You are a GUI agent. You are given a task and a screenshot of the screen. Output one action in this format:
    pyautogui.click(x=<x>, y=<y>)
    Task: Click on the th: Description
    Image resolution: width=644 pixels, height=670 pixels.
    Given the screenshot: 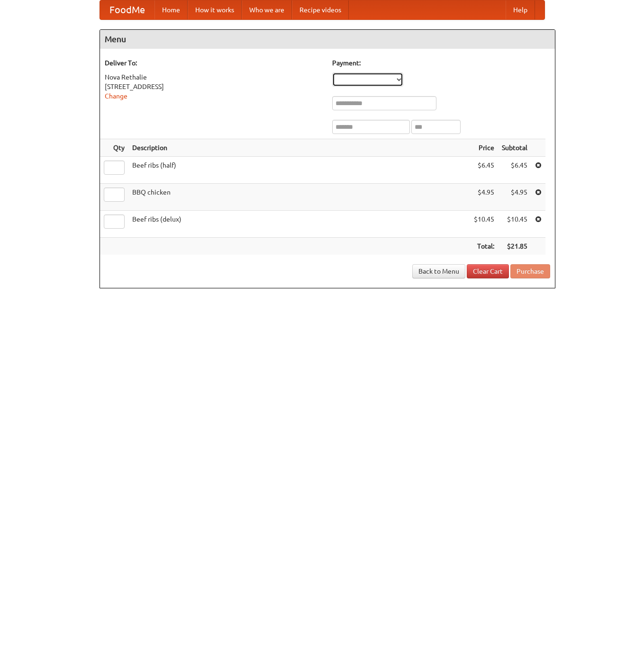 What is the action you would take?
    pyautogui.click(x=299, y=148)
    